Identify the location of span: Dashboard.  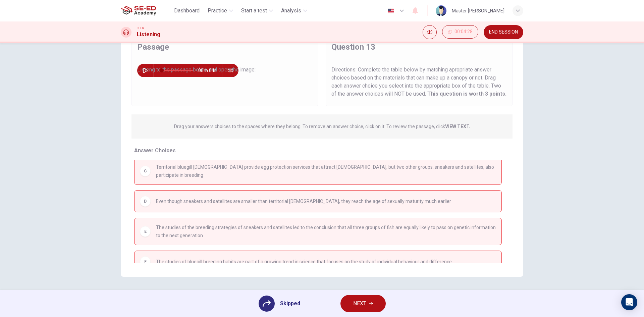
(187, 11).